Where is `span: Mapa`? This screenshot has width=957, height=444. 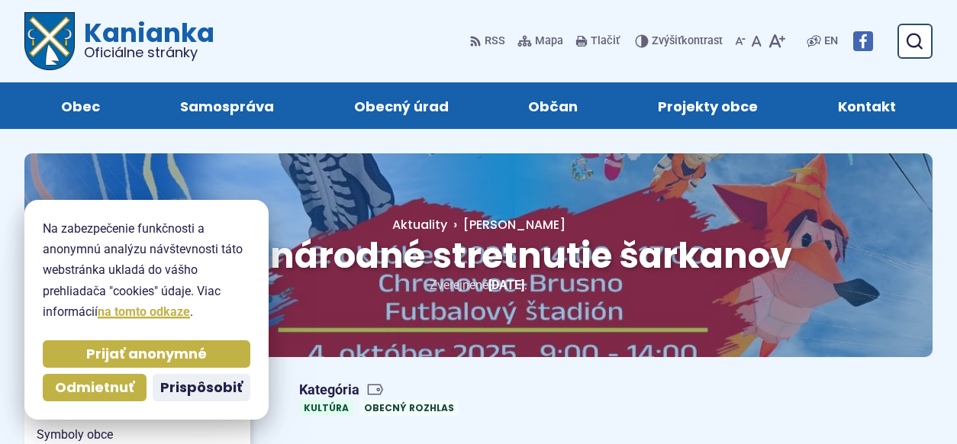
span: Mapa is located at coordinates (549, 41).